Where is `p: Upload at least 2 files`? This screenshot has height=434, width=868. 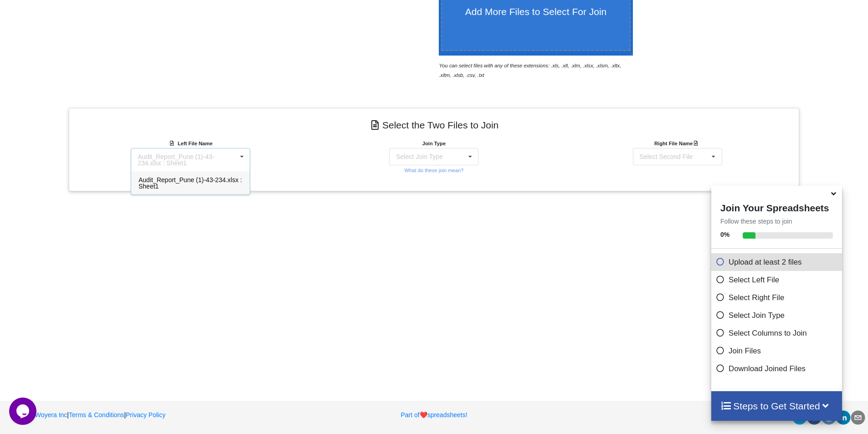
p: Upload at least 2 files is located at coordinates (778, 262).